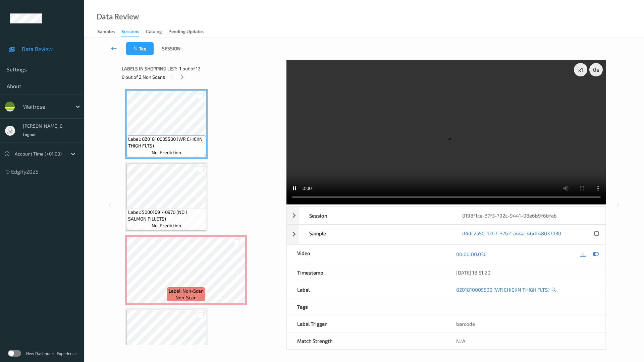 Image resolution: width=644 pixels, height=362 pixels. Describe the element at coordinates (366, 289) in the screenshot. I see `div: Label` at that location.